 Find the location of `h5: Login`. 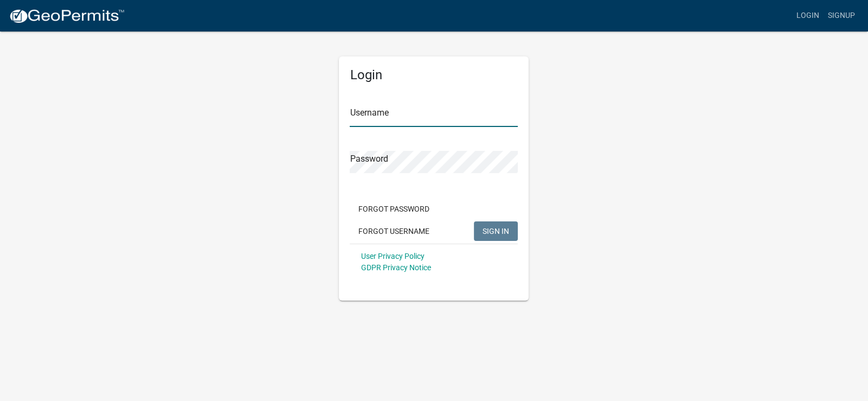

h5: Login is located at coordinates (434, 74).